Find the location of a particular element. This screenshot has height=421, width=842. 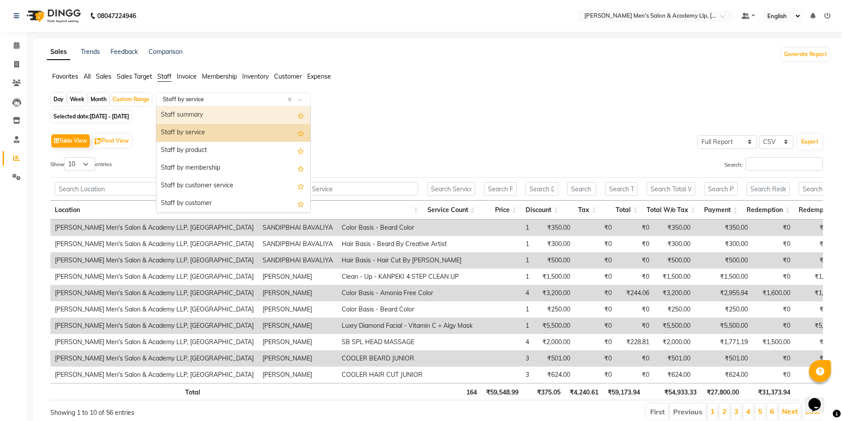

td: Hair Basis - Beard By Creative Artist is located at coordinates (407, 244).